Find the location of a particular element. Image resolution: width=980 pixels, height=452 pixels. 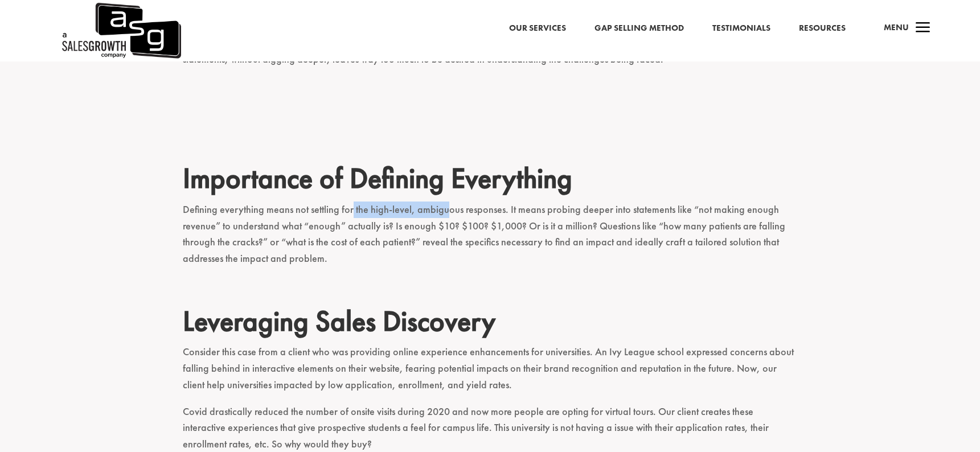

p: Defining everything means not settling for the high-level, ambiguous responses. It means probing ... is located at coordinates (490, 239).